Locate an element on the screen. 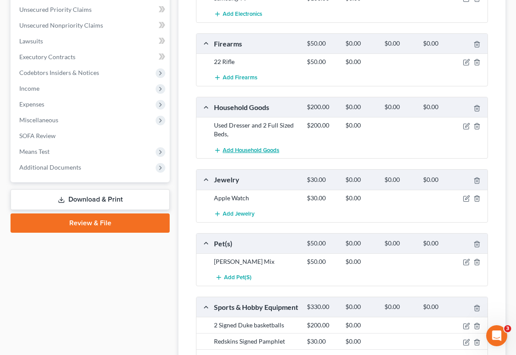 Image resolution: width=516 pixels, height=355 pixels. div: 22 Rifle is located at coordinates (256, 62).